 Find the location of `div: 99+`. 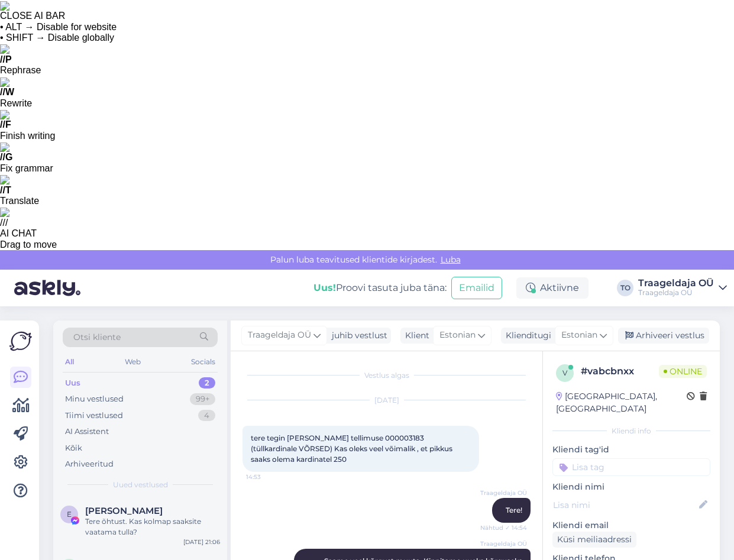

div: 99+ is located at coordinates (203, 399).